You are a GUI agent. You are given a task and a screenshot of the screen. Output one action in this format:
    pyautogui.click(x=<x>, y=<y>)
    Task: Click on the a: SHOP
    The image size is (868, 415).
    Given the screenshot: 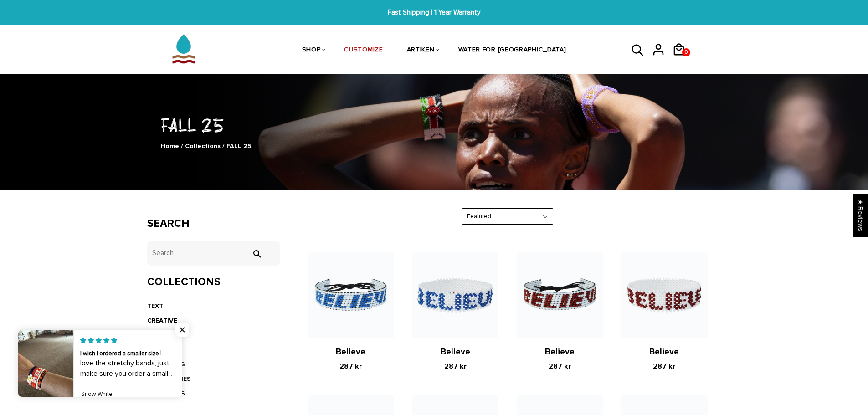 What is the action you would take?
    pyautogui.click(x=311, y=50)
    